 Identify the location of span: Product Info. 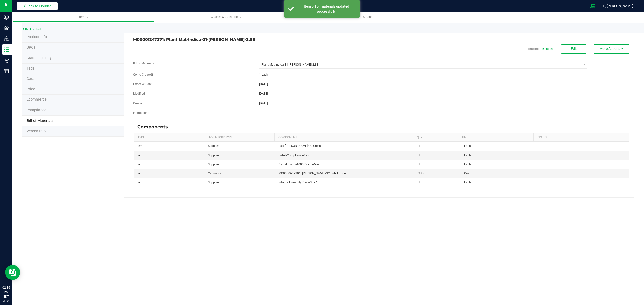
(37, 37).